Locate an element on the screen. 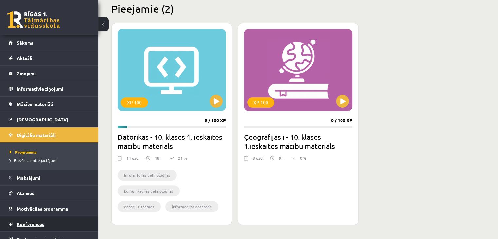  li: informācijas apstrāde is located at coordinates (192, 206).